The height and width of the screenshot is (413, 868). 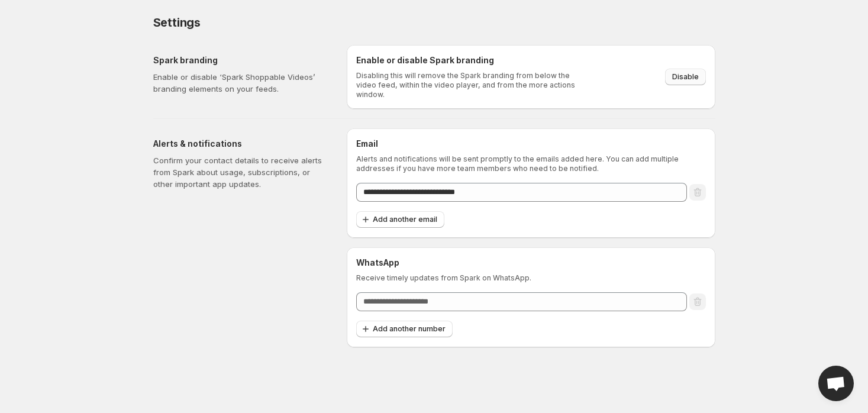 What do you see at coordinates (685, 77) in the screenshot?
I see `button: Disable` at bounding box center [685, 77].